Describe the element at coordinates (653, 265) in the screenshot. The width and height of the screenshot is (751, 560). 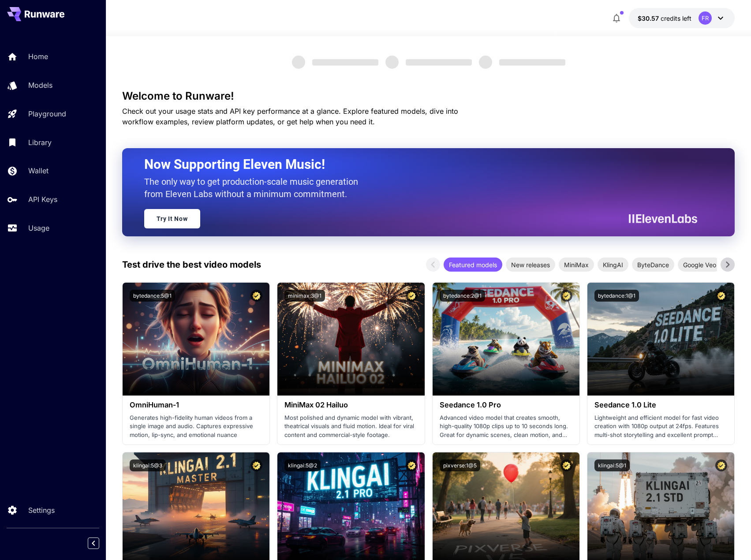
I see `div: ByteDance` at that location.